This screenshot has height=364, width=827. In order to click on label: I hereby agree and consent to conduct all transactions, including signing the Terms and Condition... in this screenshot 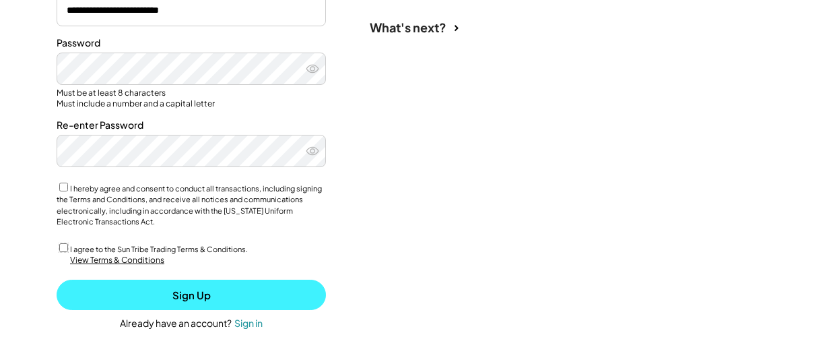, I will do `click(189, 205)`.